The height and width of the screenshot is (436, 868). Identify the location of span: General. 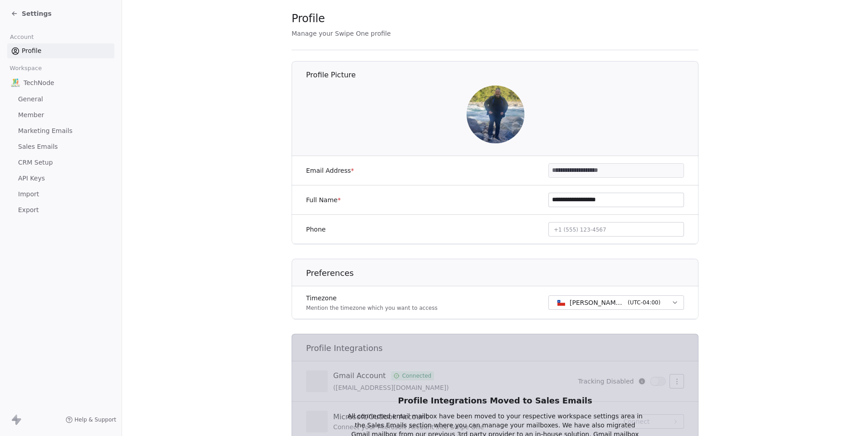
(30, 99).